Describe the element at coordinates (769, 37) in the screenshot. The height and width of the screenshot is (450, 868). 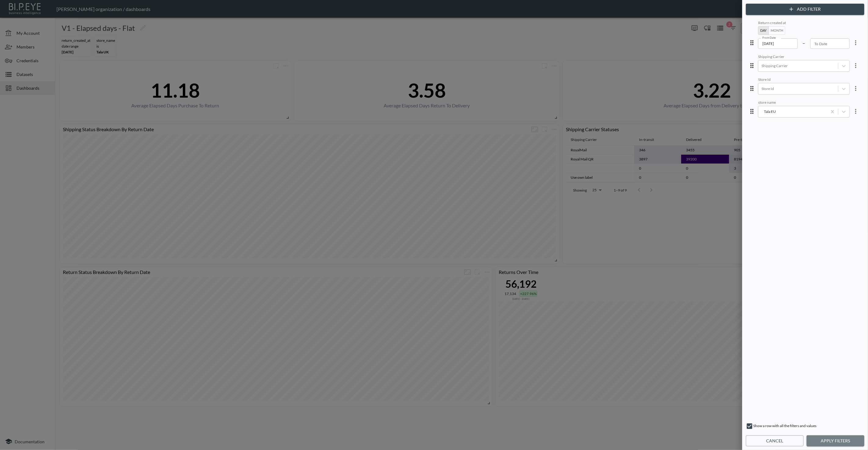
I see `label: From Date` at that location.